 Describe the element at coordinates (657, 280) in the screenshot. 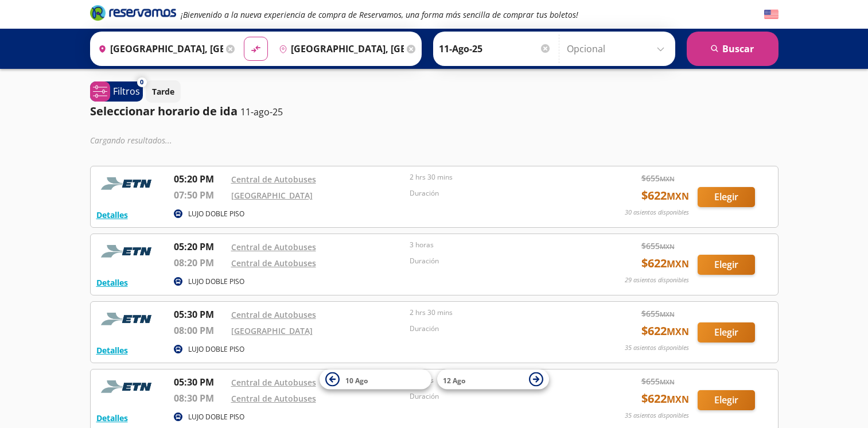

I see `p: 29 asientos disponibles` at that location.